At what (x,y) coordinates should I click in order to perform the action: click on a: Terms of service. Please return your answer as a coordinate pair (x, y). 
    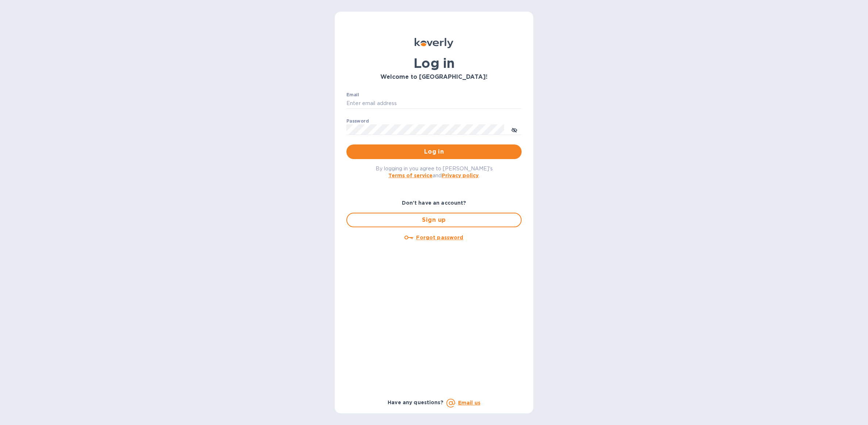
    Looking at the image, I should click on (410, 175).